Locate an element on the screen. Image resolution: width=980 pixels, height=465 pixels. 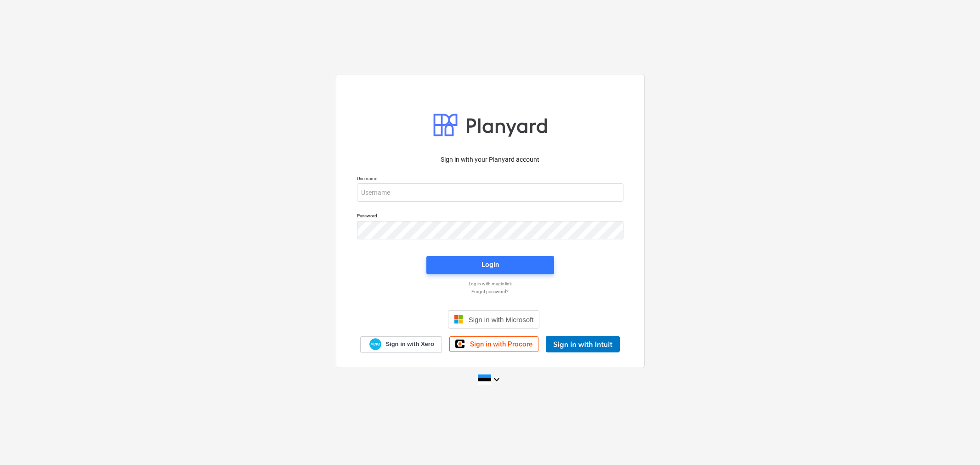
button: Login is located at coordinates (490, 265).